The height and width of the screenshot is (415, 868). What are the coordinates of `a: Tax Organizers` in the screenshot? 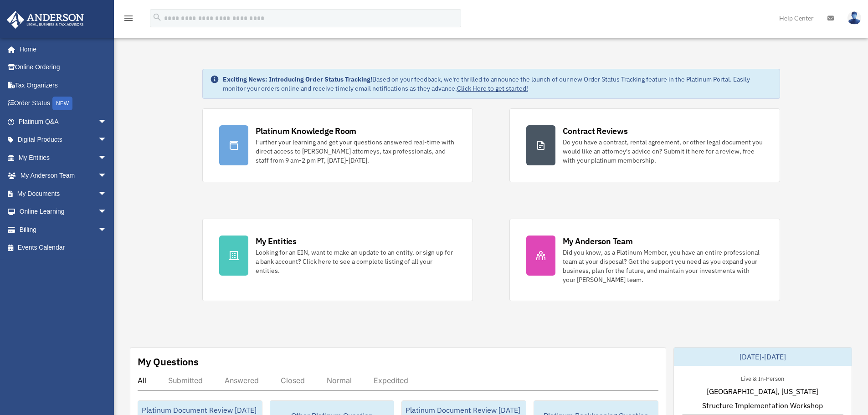 It's located at (63, 85).